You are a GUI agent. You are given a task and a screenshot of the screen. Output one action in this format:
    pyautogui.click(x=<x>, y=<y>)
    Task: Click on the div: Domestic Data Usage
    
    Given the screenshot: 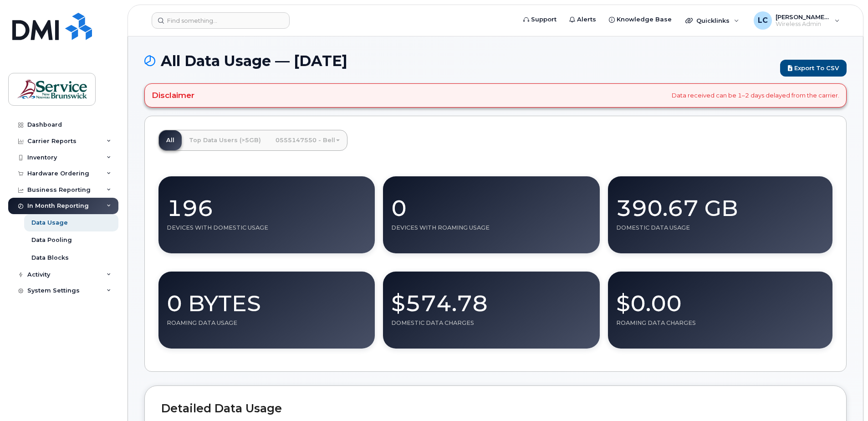 What is the action you would take?
    pyautogui.click(x=720, y=228)
    